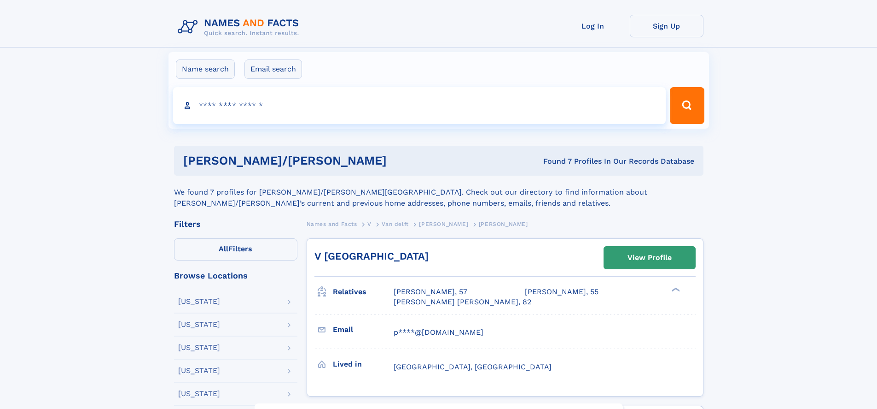 Image resolution: width=877 pixels, height=409 pixels. What do you see at coordinates (273, 69) in the screenshot?
I see `label: Email search` at bounding box center [273, 69].